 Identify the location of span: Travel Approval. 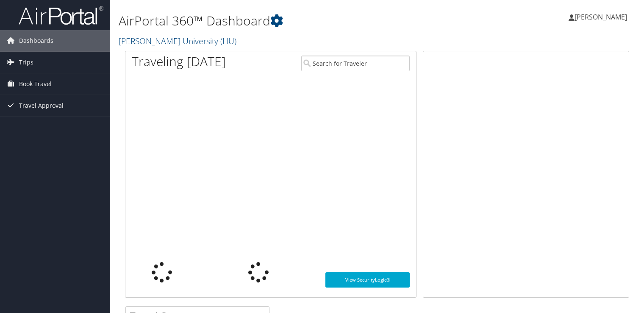
(41, 105).